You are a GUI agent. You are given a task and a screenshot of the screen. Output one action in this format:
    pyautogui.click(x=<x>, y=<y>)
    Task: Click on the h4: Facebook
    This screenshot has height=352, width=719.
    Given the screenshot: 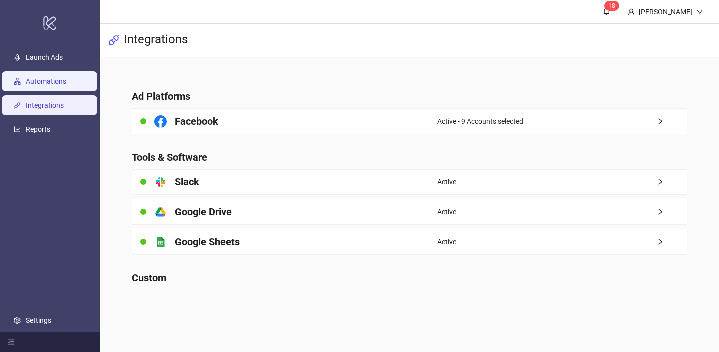 What is the action you would take?
    pyautogui.click(x=196, y=121)
    